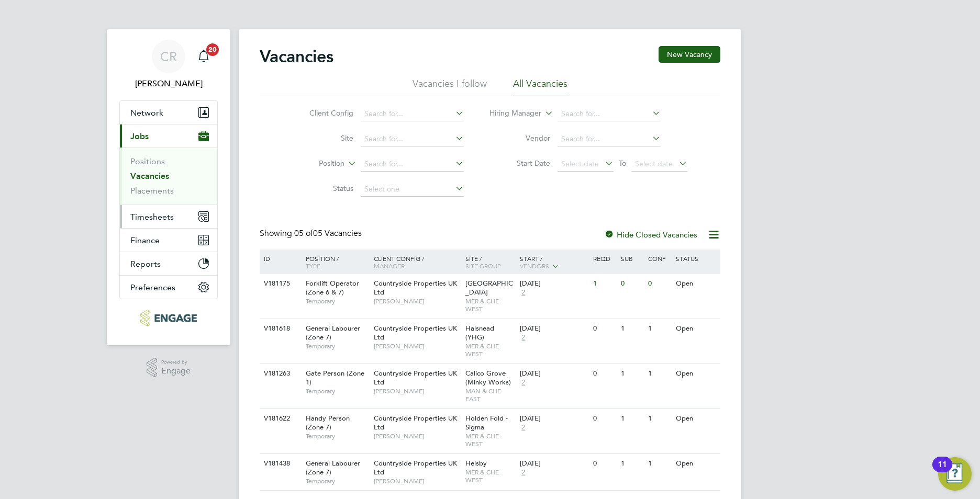 The image size is (980, 499). I want to click on div: V181622, so click(279, 418).